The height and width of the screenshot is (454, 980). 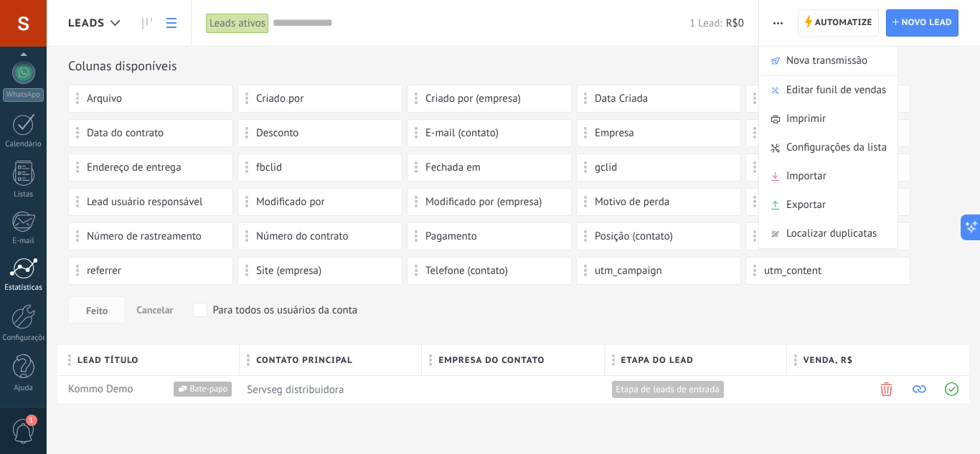 I want to click on span: Lead título, so click(x=108, y=360).